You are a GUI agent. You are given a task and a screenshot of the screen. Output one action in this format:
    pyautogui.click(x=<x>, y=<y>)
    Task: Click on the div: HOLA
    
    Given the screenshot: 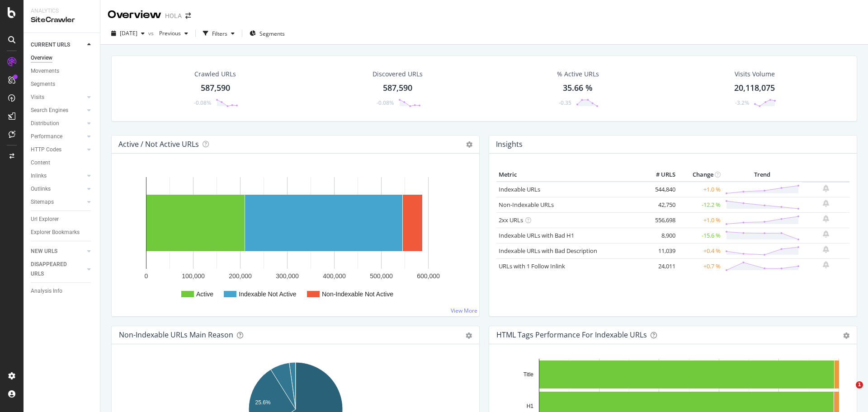 What is the action you would take?
    pyautogui.click(x=173, y=16)
    